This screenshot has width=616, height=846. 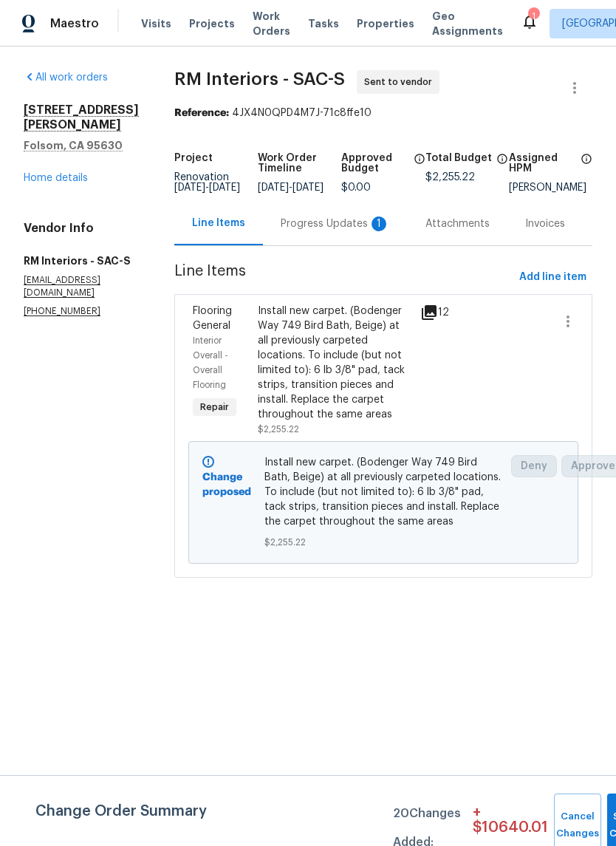 What do you see at coordinates (356, 188) in the screenshot?
I see `span: $0.00` at bounding box center [356, 188].